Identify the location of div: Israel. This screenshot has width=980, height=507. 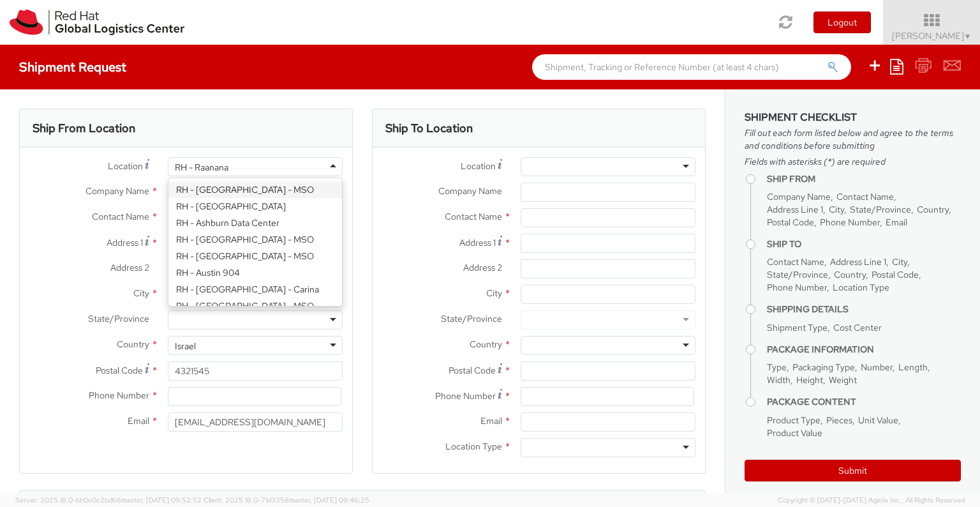
(185, 345).